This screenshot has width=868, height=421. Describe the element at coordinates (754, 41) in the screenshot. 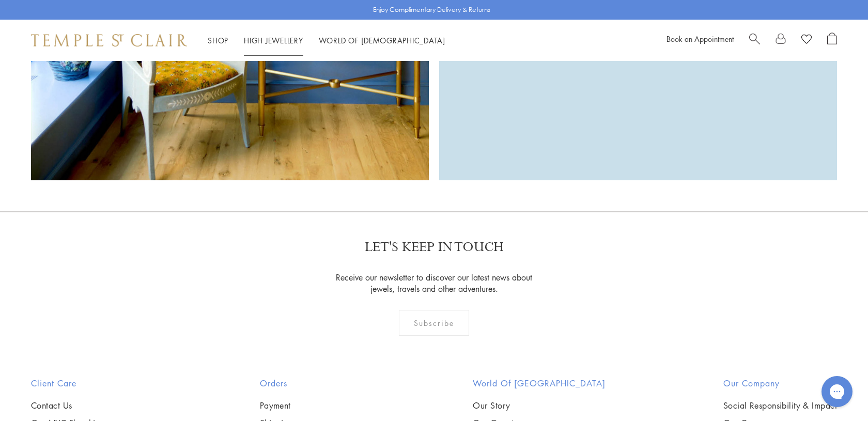

I see `a: Search` at that location.